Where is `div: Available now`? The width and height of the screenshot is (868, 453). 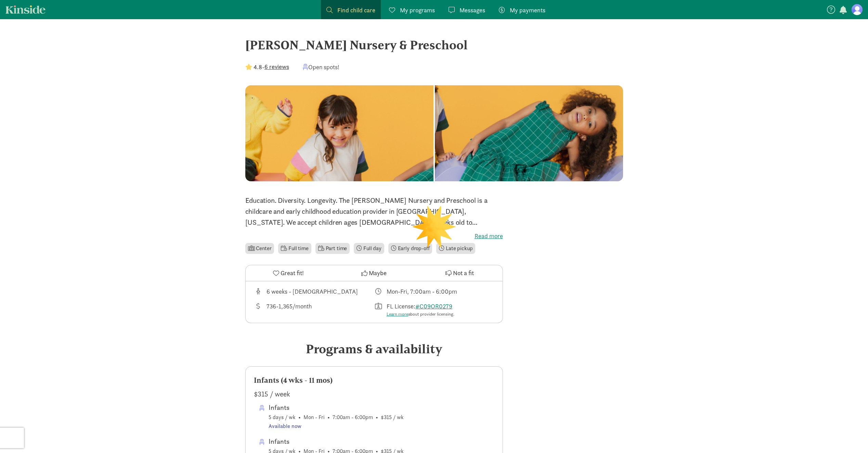
div: Available now is located at coordinates (336, 425).